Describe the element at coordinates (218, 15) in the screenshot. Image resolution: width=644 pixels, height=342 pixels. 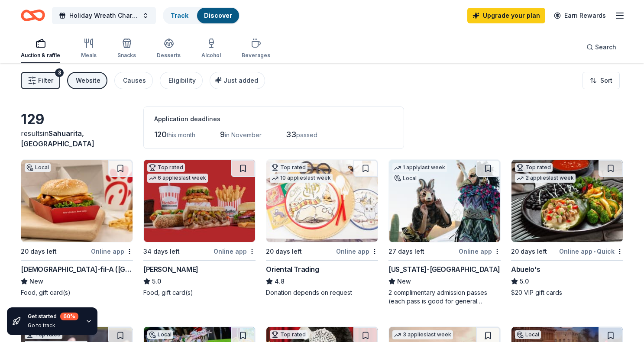
I see `a: Discover` at that location.